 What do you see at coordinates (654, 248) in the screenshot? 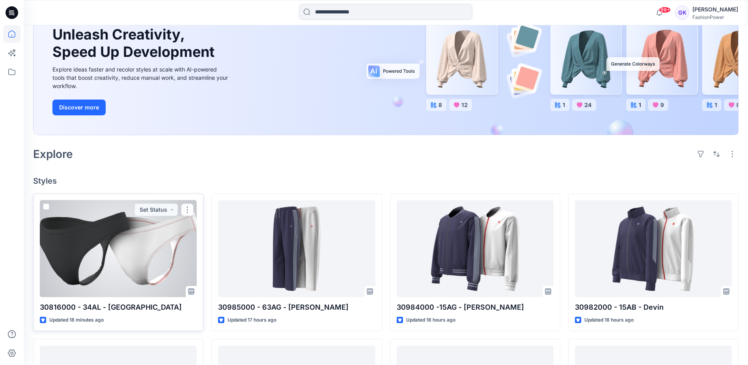
I see `a: 30982000 - 15AB - Devin` at bounding box center [654, 248].